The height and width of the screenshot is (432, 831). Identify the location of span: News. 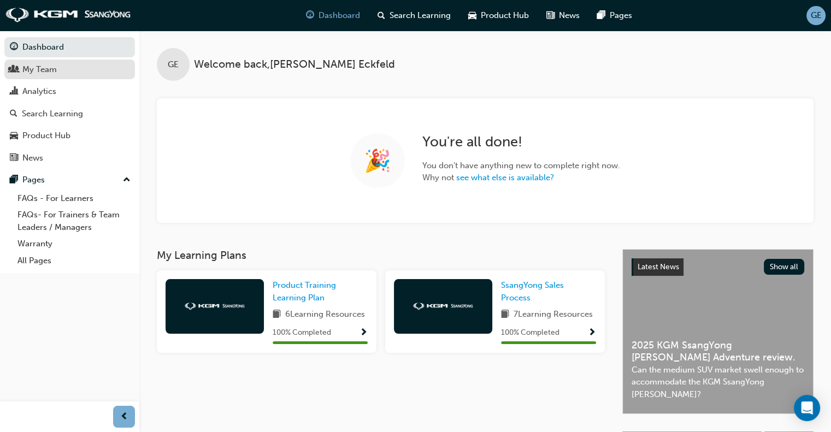
(569, 15).